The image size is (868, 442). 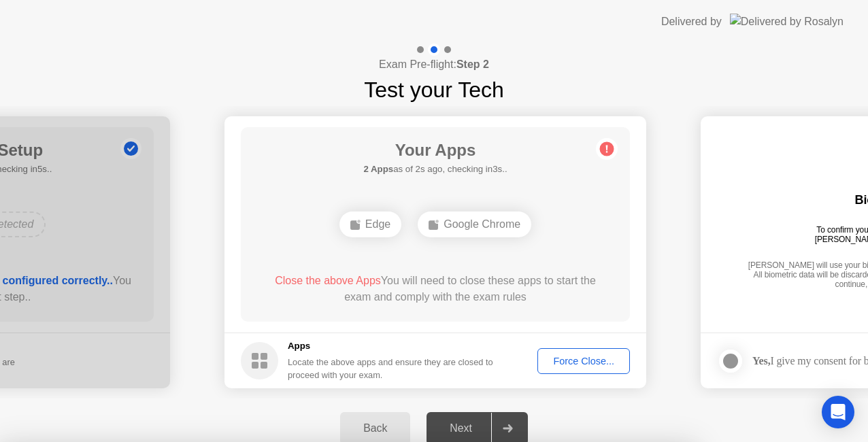 What do you see at coordinates (691, 22) in the screenshot?
I see `div: Delivered by` at bounding box center [691, 22].